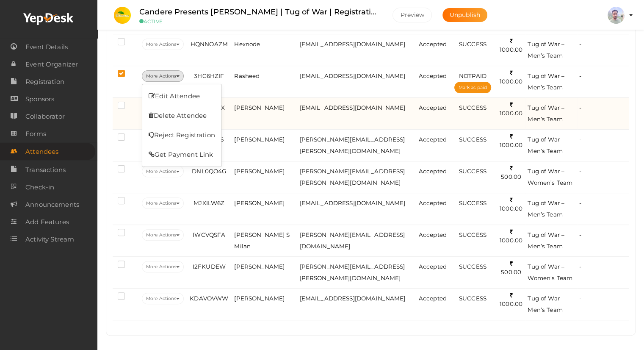 The width and height of the screenshot is (644, 350). I want to click on span: Add Features, so click(47, 222).